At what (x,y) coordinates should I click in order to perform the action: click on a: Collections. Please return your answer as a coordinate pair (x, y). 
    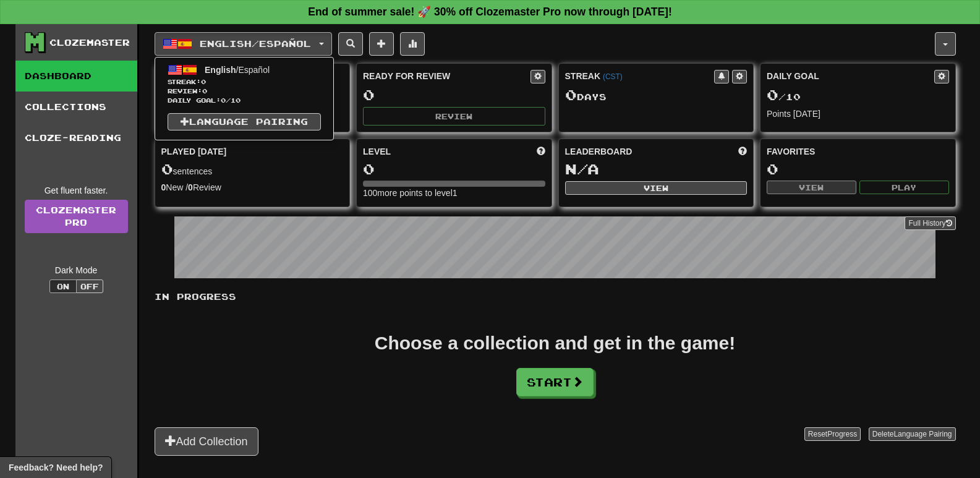
    Looking at the image, I should click on (76, 107).